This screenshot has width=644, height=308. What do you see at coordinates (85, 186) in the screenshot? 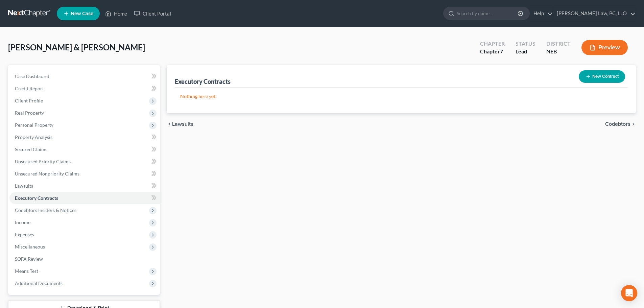
I see `a: Lawsuits` at bounding box center [85, 186].